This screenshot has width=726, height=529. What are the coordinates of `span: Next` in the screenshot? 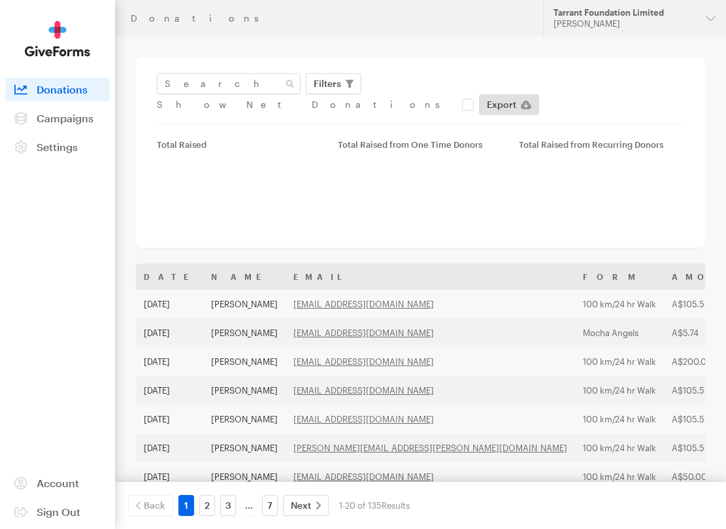 It's located at (301, 505).